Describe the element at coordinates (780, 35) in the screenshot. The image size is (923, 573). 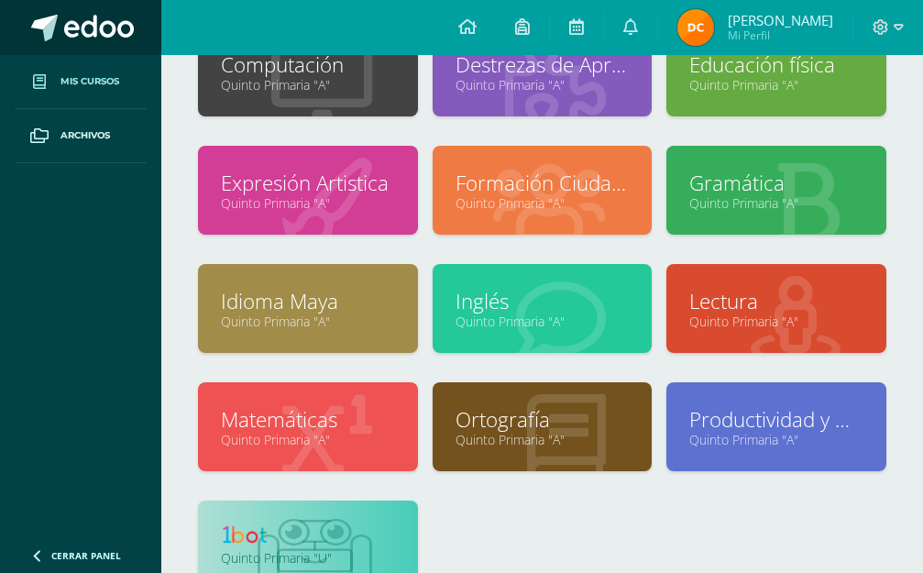
I see `span: Mi Perfil` at that location.